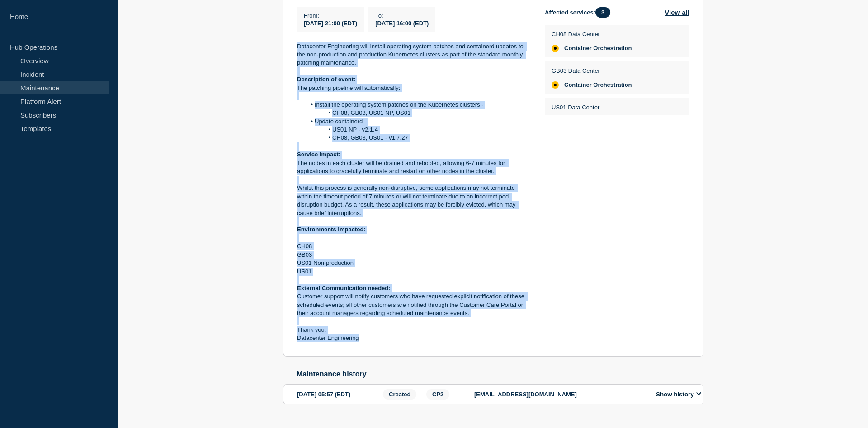  I want to click on p: To :, so click(402, 16).